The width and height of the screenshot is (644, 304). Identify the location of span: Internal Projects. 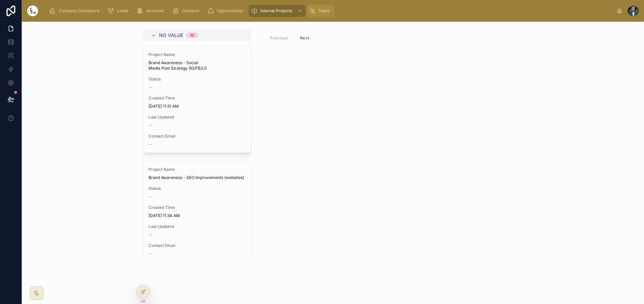
(276, 11).